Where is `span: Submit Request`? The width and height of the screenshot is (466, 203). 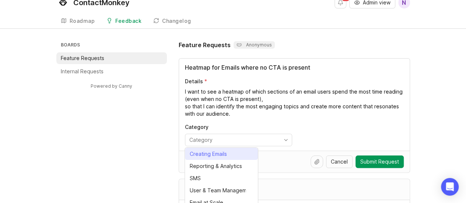 span: Submit Request is located at coordinates (379, 162).